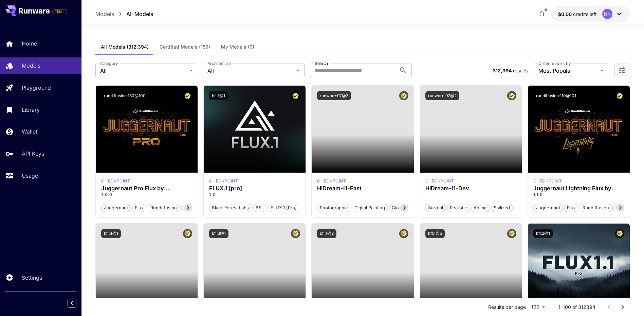  Describe the element at coordinates (435, 234) in the screenshot. I see `button: bfl:1@5` at that location.